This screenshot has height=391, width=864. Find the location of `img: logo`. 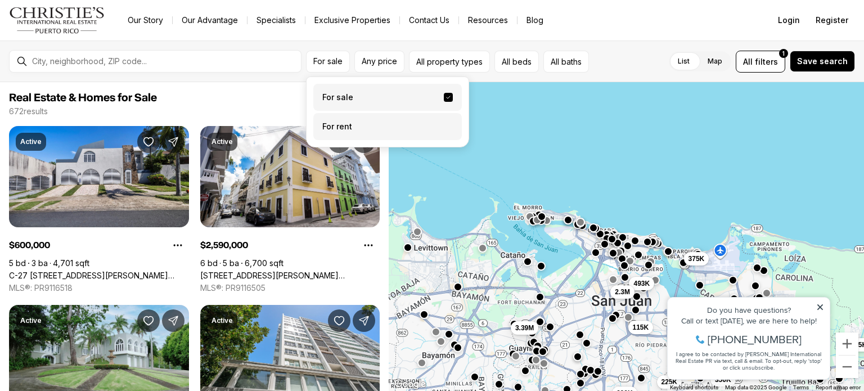

img: logo is located at coordinates (57, 20).